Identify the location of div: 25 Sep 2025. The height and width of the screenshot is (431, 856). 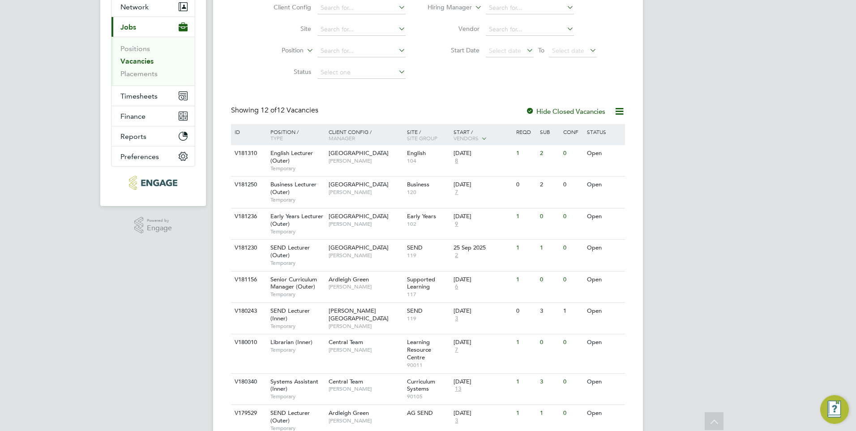
(483, 248).